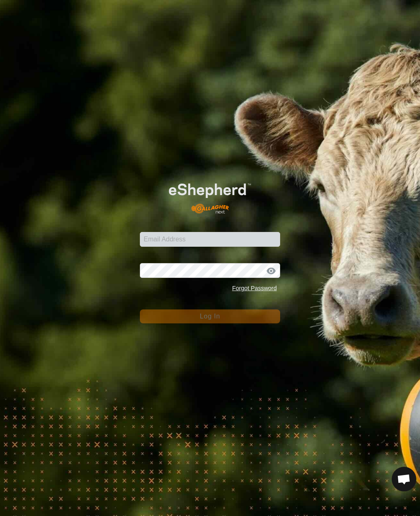 The image size is (420, 516). What do you see at coordinates (210, 316) in the screenshot?
I see `button: Log In` at bounding box center [210, 316].